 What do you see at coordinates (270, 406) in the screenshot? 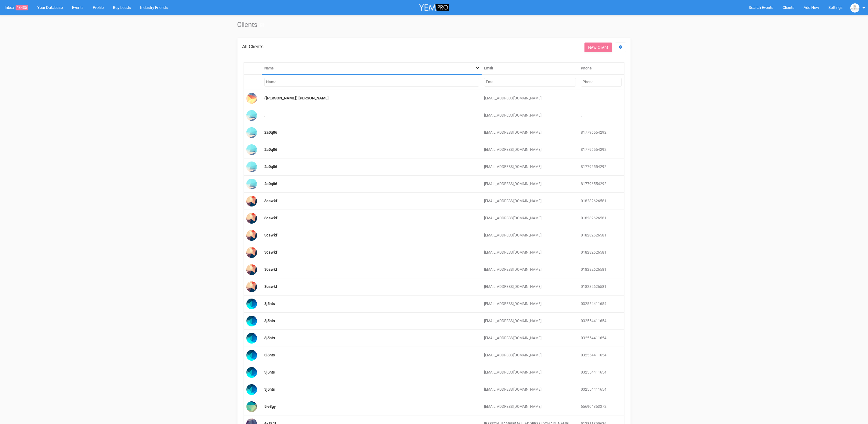
I see `a: 5ie8gy` at bounding box center [270, 406].